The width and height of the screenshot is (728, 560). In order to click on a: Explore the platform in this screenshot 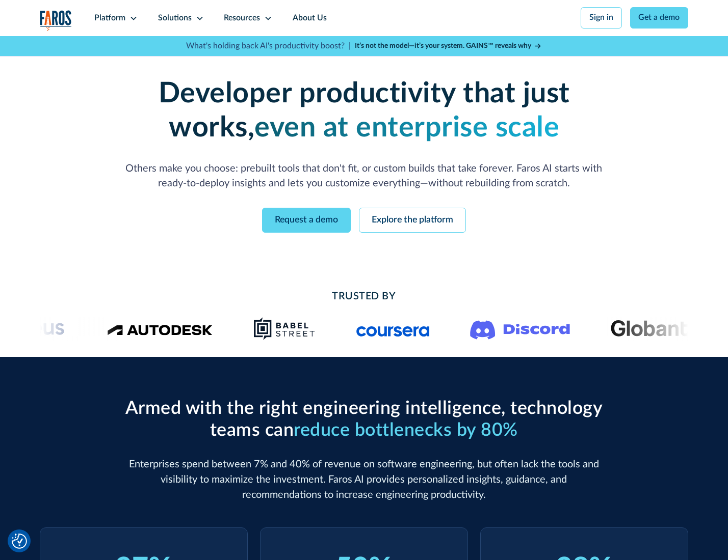, I will do `click(413, 220)`.